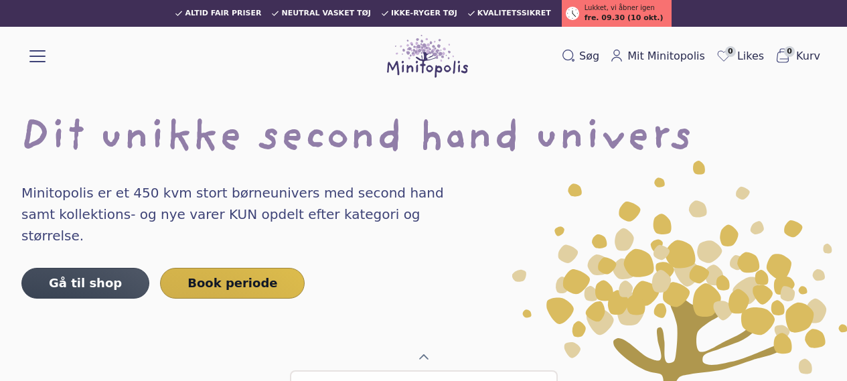 This screenshot has width=847, height=381. What do you see at coordinates (428, 56) in the screenshot?
I see `img: Minitopolis logo` at bounding box center [428, 56].